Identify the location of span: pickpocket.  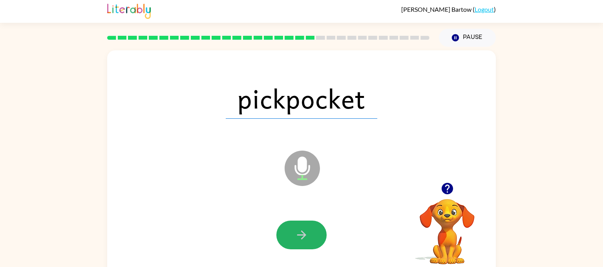
(301, 98).